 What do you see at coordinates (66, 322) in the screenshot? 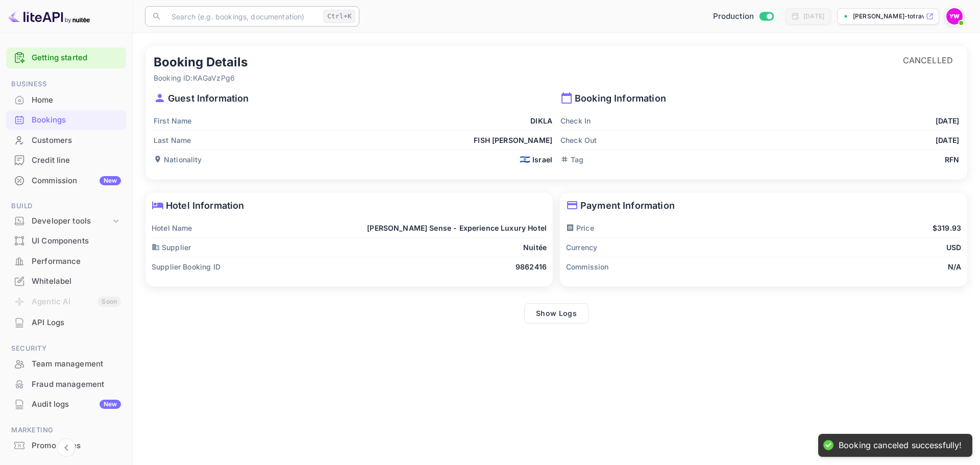
I see `a: API Logs` at bounding box center [66, 322].